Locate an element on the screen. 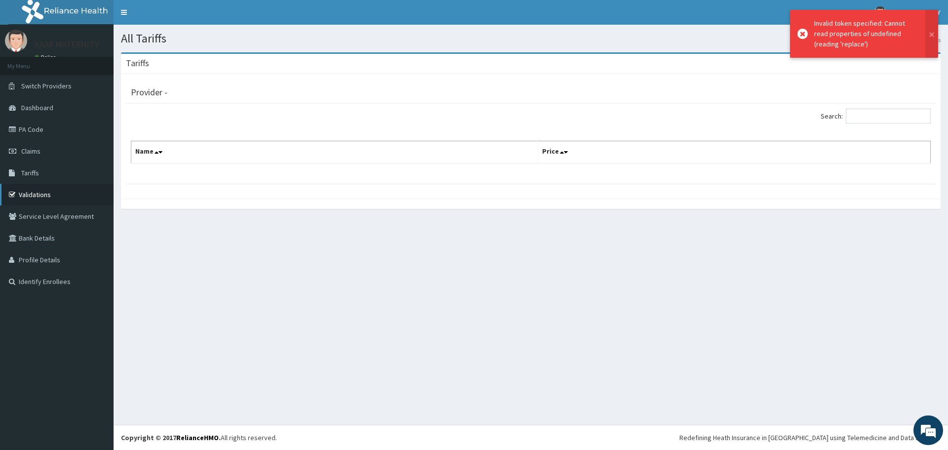  th: Price is located at coordinates (734, 152).